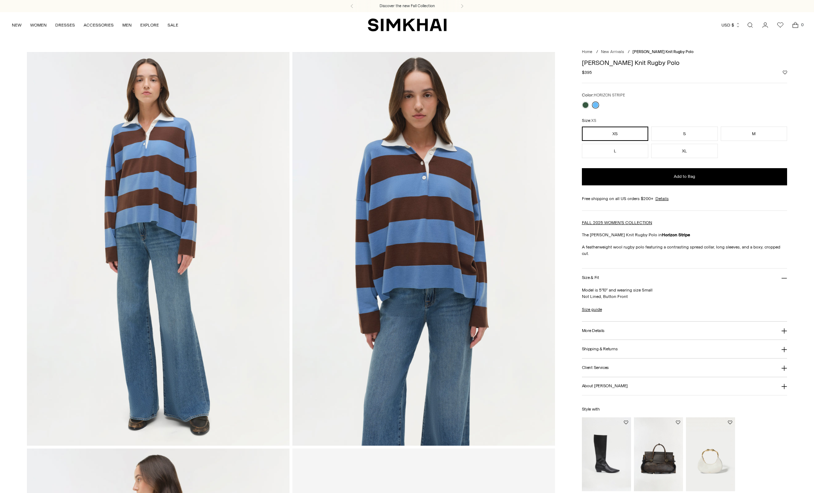 The height and width of the screenshot is (493, 814). Describe the element at coordinates (685, 278) in the screenshot. I see `button: Size & Fit` at that location.